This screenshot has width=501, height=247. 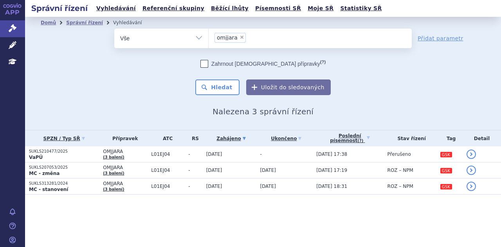 What do you see at coordinates (361, 8) in the screenshot?
I see `a: Statistiky SŘ` at bounding box center [361, 8].